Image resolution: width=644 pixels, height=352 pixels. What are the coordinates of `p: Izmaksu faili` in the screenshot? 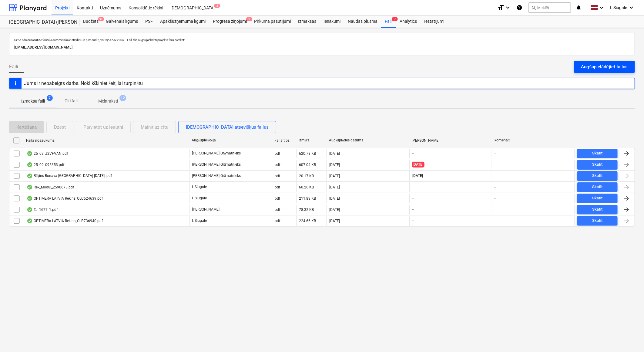 It's located at (33, 101).